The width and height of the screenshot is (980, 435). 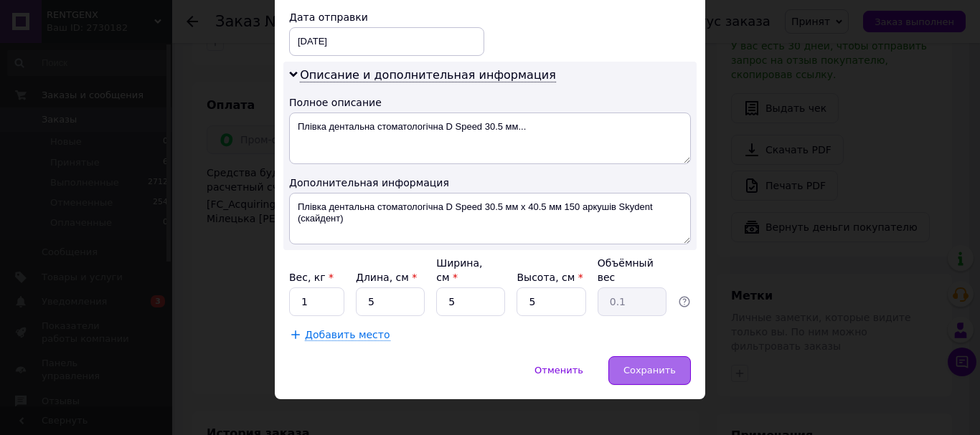 What do you see at coordinates (311, 277) in the screenshot?
I see `label: Вес, кг` at bounding box center [311, 277].